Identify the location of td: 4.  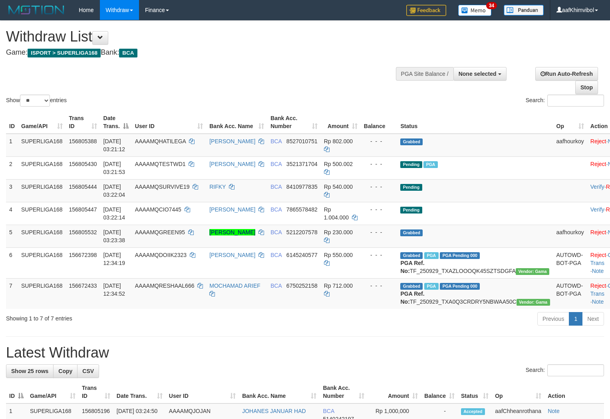
(12, 213).